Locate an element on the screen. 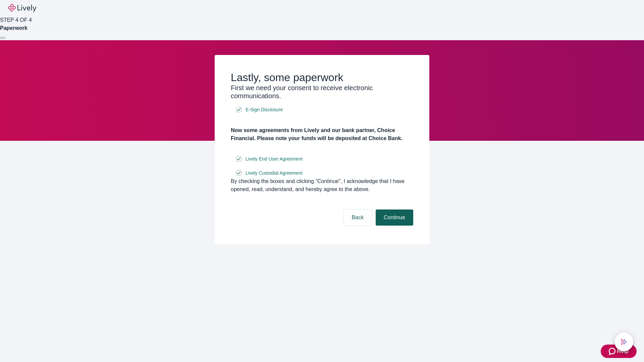  h3: First we need your consent to receive electronic communications. is located at coordinates (322, 92).